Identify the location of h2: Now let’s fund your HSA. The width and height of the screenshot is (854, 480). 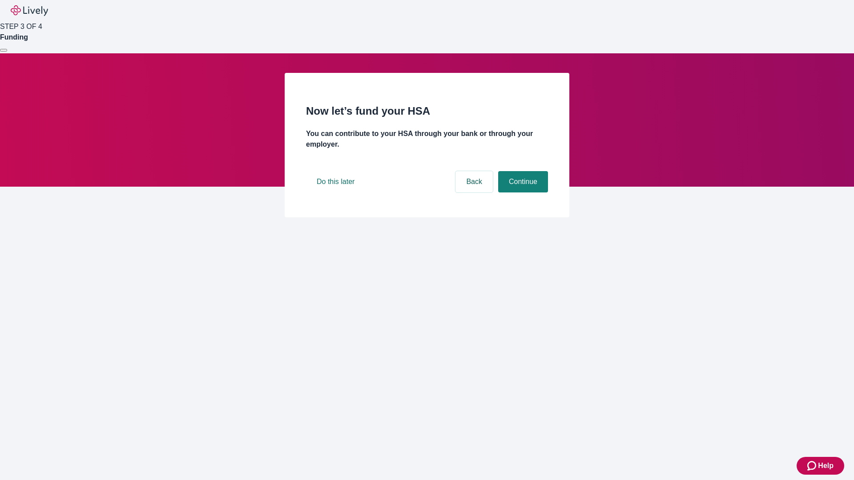
(427, 111).